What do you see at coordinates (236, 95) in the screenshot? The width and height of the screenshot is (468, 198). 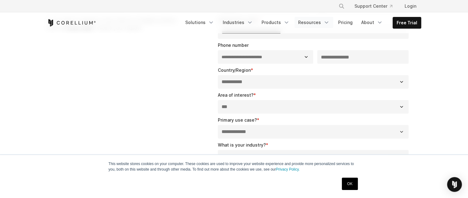 I see `span: Area of interest?` at bounding box center [236, 95].